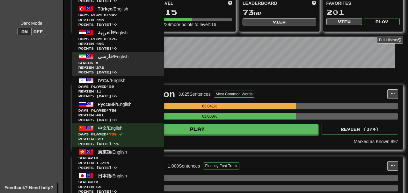  Describe the element at coordinates (209, 106) in the screenshot. I see `div: 63.041%` at that location.